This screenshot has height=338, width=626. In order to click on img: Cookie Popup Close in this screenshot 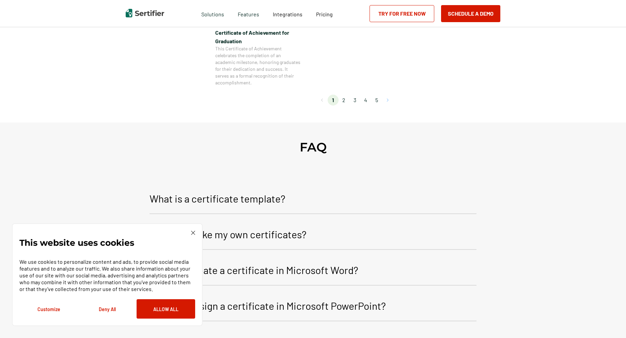, I will do `click(193, 233)`.